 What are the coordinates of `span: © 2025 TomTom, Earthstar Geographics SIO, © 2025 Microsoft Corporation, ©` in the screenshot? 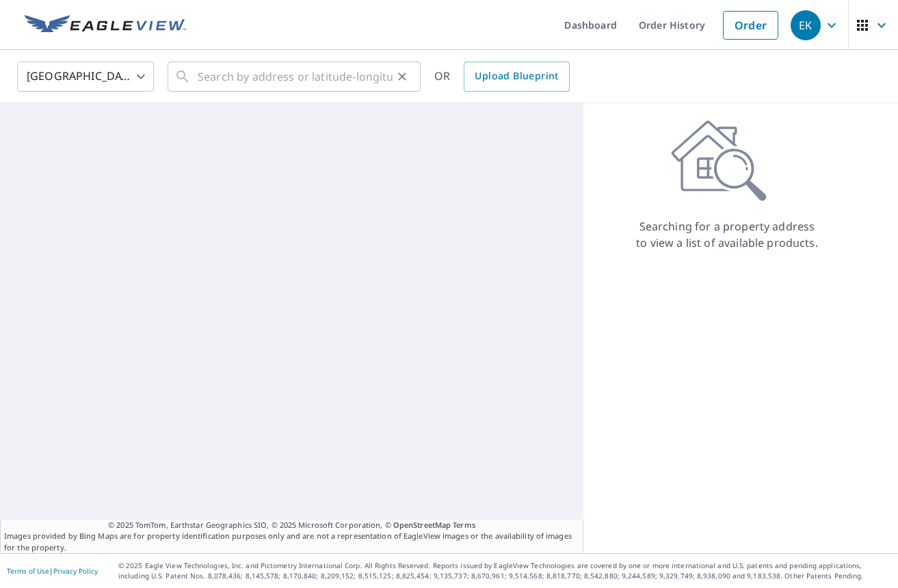 It's located at (291, 526).